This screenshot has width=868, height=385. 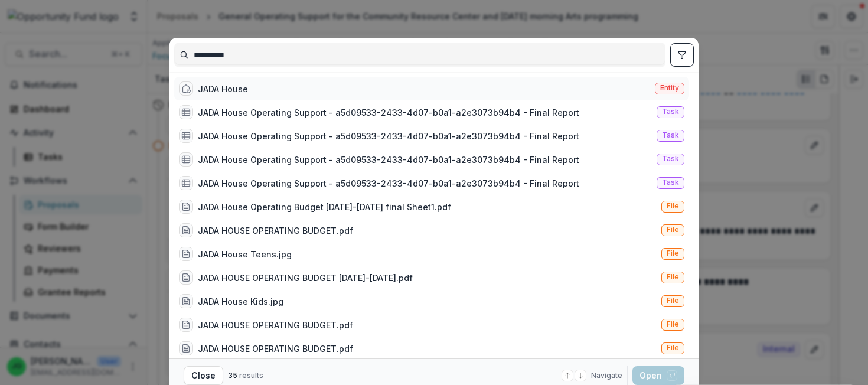 I want to click on button: Close, so click(x=203, y=376).